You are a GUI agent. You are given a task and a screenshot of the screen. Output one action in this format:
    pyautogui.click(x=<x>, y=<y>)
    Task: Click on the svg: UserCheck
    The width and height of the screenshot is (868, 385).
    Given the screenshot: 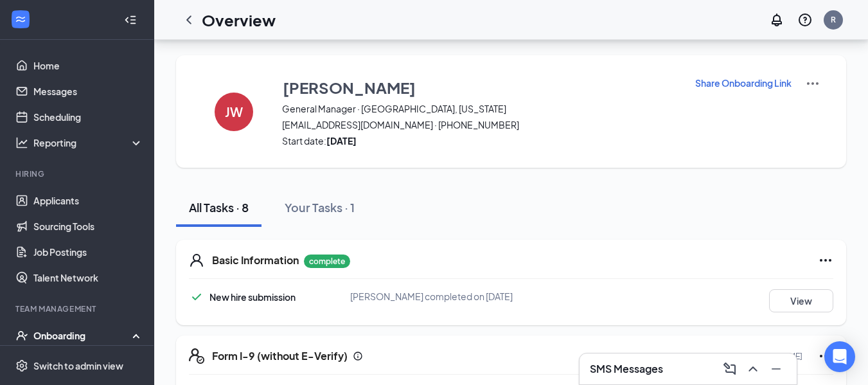 What is the action you would take?
    pyautogui.click(x=22, y=335)
    